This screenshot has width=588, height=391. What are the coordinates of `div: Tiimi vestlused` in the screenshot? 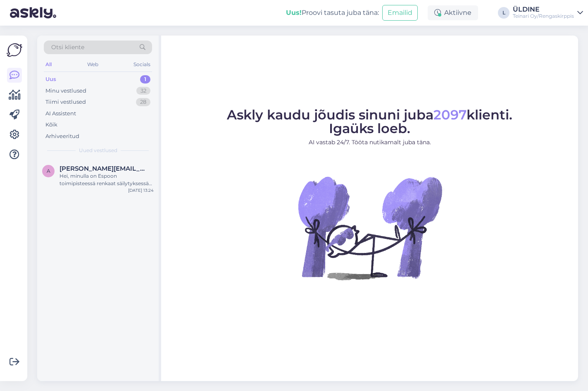 It's located at (65, 102).